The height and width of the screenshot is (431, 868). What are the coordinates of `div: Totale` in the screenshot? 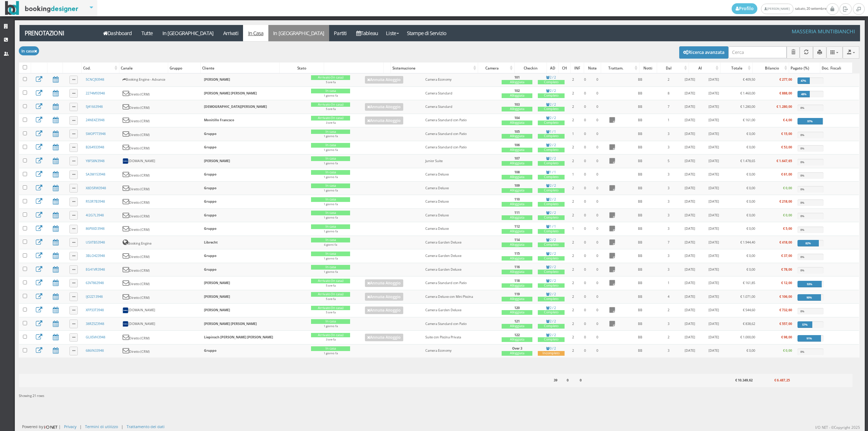 It's located at (736, 68).